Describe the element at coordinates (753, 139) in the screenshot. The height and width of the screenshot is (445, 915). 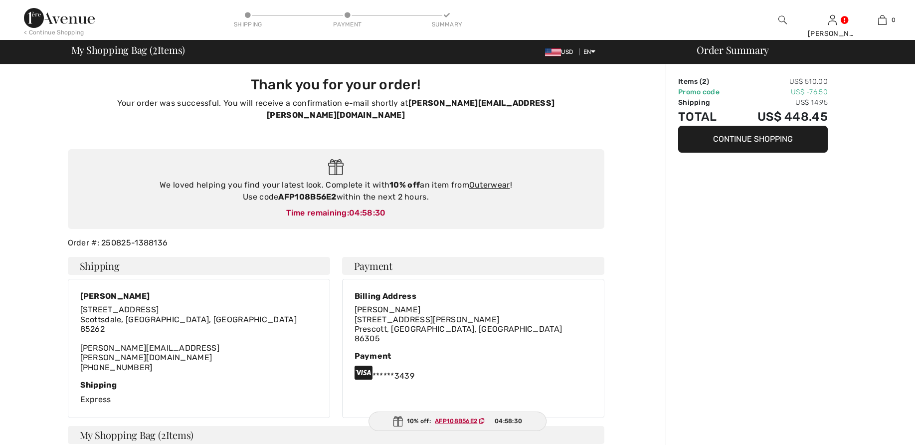
I see `button: Continue Shopping` at that location.